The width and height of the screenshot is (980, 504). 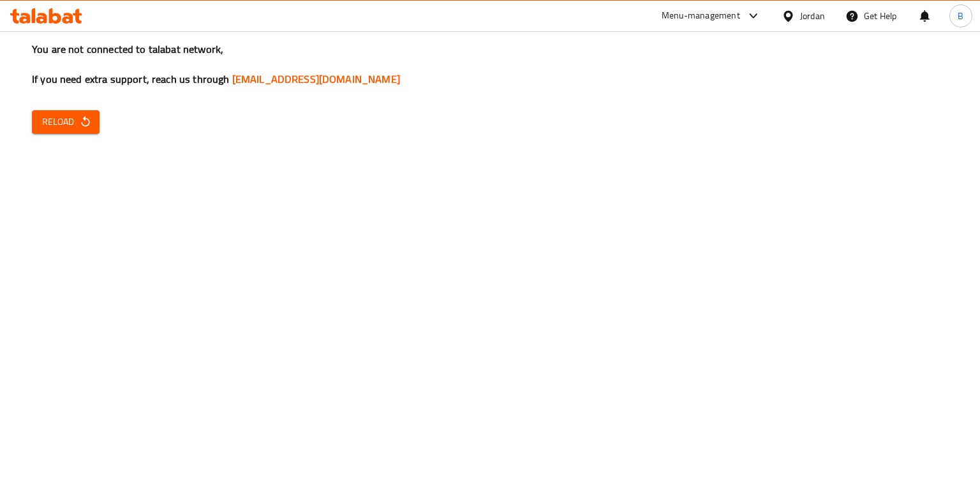 What do you see at coordinates (66, 122) in the screenshot?
I see `button: Reload` at bounding box center [66, 122].